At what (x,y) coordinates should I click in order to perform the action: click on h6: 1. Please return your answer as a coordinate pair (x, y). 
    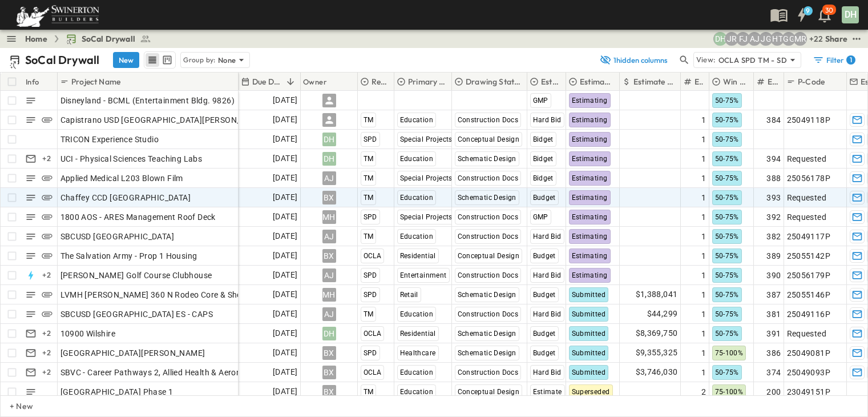
    Looking at the image, I should click on (851, 60).